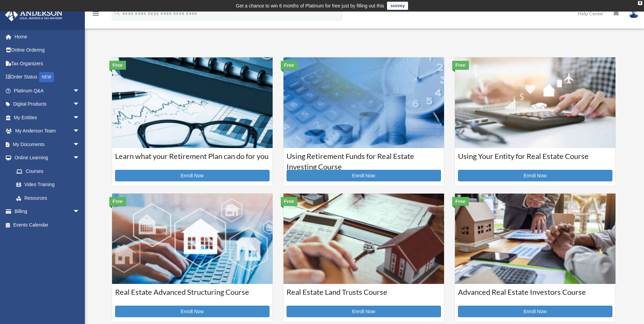 The width and height of the screenshot is (644, 324). Describe the element at coordinates (363, 160) in the screenshot. I see `h3: Using Retirement Funds for Real Estate Investing Course` at that location.